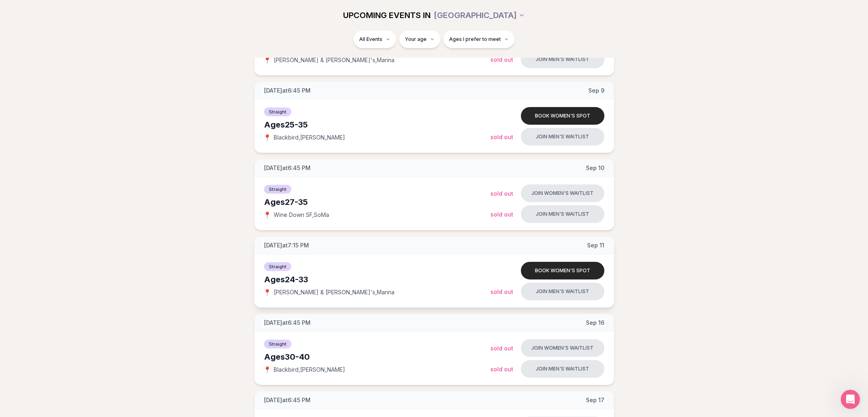 The image size is (868, 417). What do you see at coordinates (415, 39) in the screenshot?
I see `span: Your age` at bounding box center [415, 39].